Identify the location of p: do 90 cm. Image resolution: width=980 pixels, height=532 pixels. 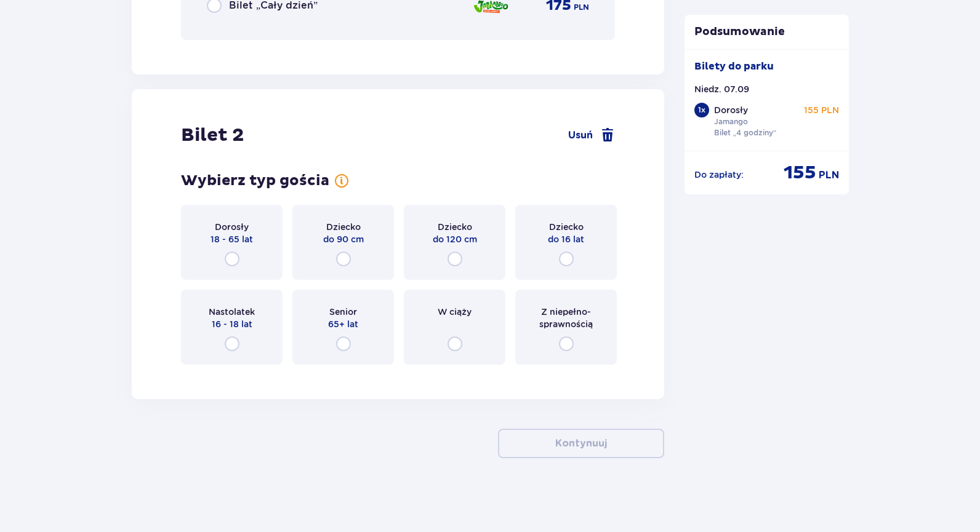
(344, 239).